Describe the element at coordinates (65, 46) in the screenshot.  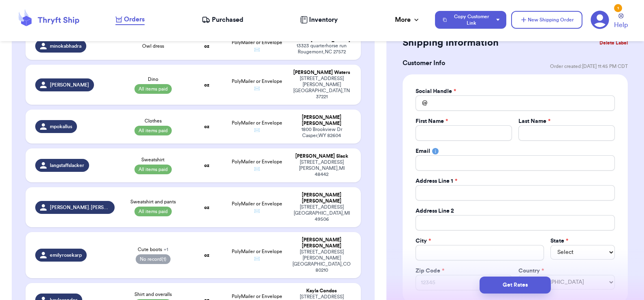
I see `span: minokabhadra` at that location.